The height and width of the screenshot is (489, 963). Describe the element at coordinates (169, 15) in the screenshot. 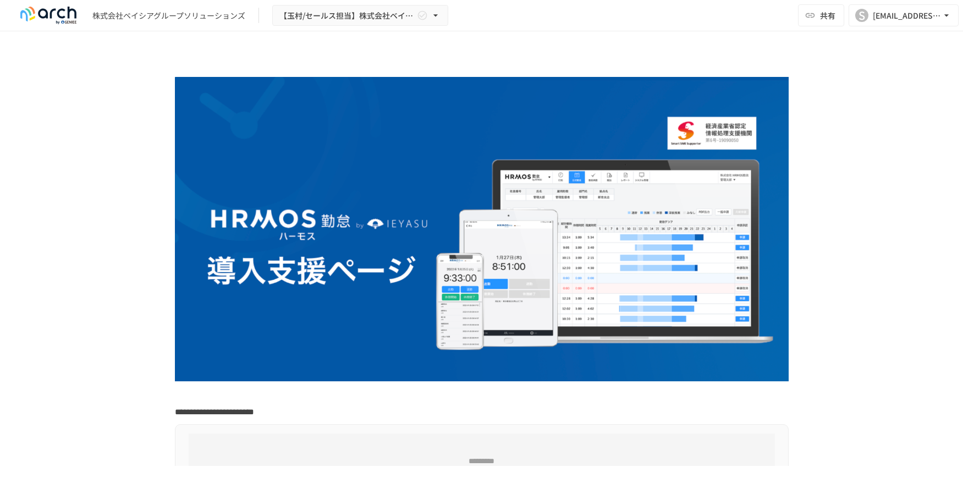

I see `div: 株式会社ベイシアグループソリューションズ` at that location.